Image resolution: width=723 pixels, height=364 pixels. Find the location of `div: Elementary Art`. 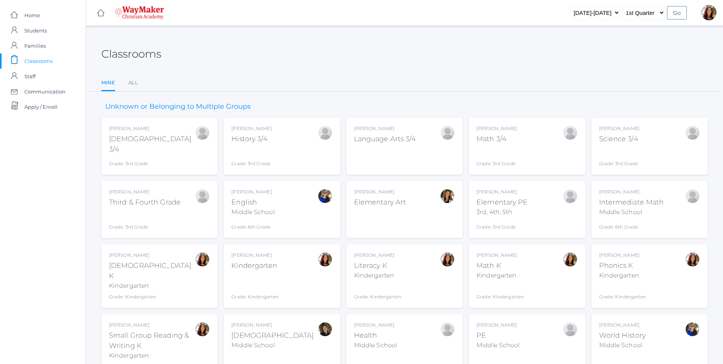

div: Elementary Art is located at coordinates (380, 202).